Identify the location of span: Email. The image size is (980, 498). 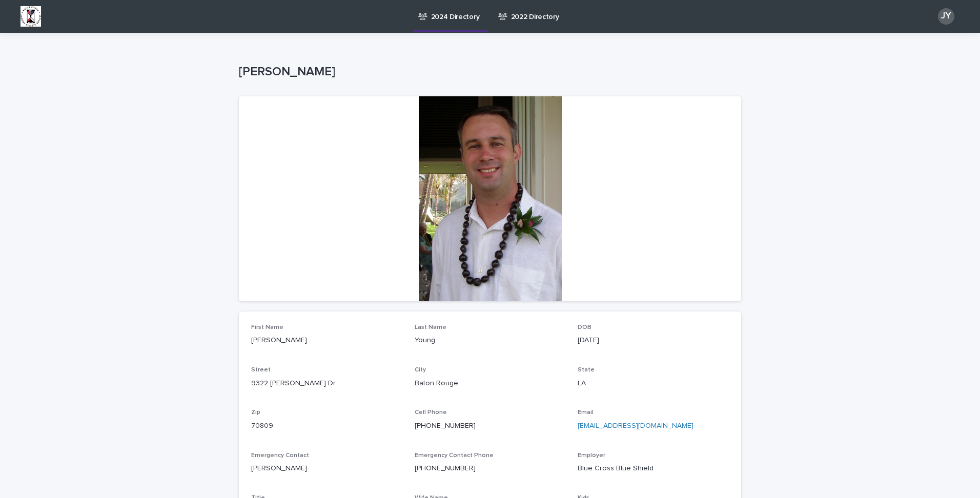
(586, 413).